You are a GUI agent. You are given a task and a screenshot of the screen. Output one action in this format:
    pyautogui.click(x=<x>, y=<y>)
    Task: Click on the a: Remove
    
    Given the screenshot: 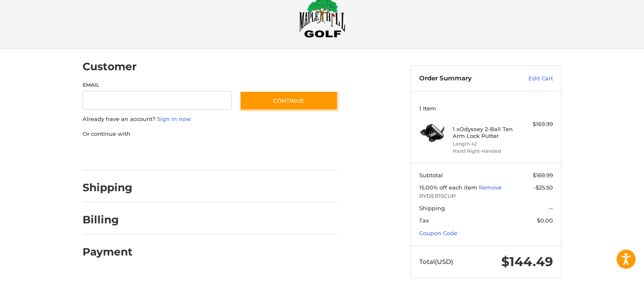 What is the action you would take?
    pyautogui.click(x=490, y=188)
    